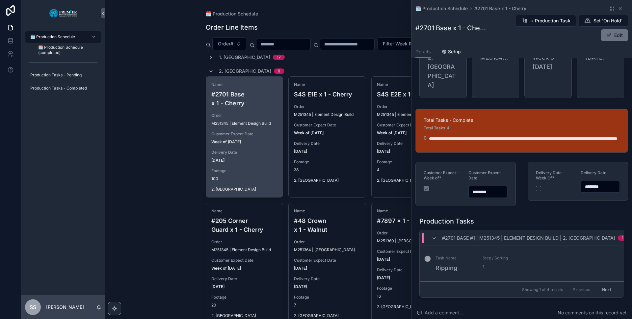 The width and height of the screenshot is (632, 319). I want to click on div: 17, so click(279, 57).